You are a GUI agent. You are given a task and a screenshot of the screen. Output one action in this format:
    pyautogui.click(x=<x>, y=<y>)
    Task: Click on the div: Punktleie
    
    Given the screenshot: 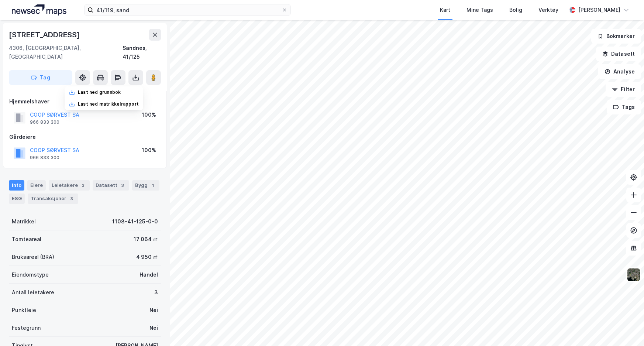 What is the action you would take?
    pyautogui.click(x=24, y=310)
    